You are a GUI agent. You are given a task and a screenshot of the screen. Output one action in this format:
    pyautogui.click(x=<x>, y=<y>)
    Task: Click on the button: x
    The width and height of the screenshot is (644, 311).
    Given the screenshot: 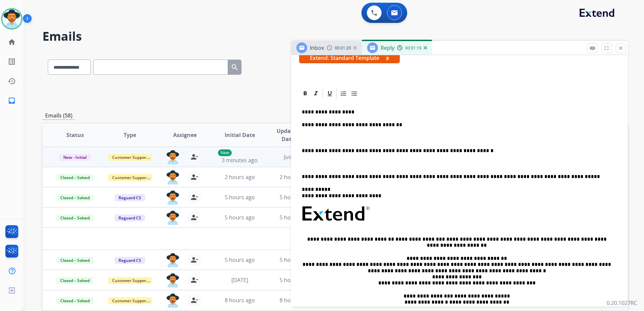 What is the action you would take?
    pyautogui.click(x=387, y=58)
    